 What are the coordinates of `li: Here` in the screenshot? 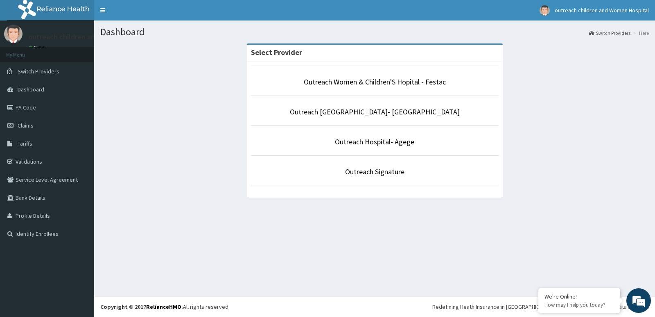 It's located at (640, 33).